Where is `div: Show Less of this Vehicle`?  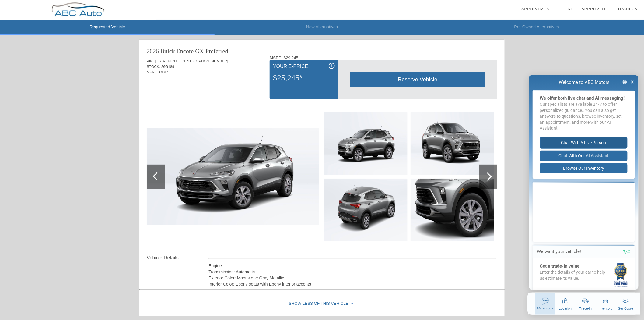 div: Show Less of this Vehicle is located at coordinates (322, 304).